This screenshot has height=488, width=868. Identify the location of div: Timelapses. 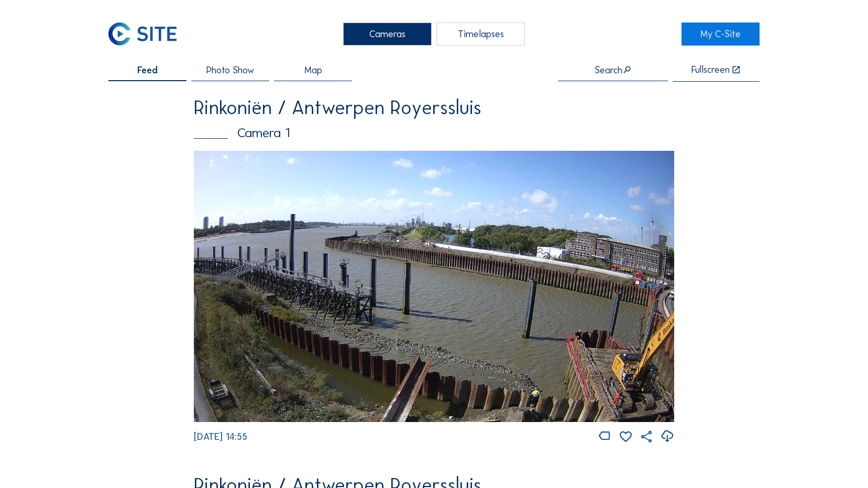
(480, 34).